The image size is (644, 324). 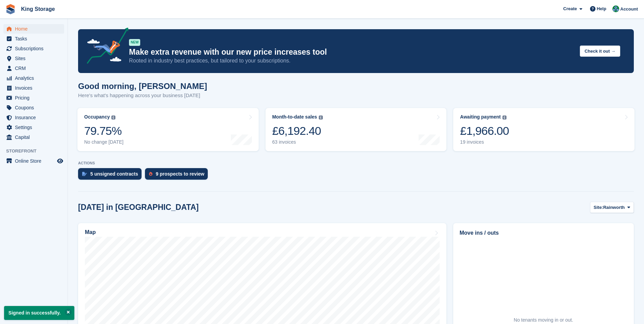 I want to click on div: 19 invoices, so click(x=485, y=142).